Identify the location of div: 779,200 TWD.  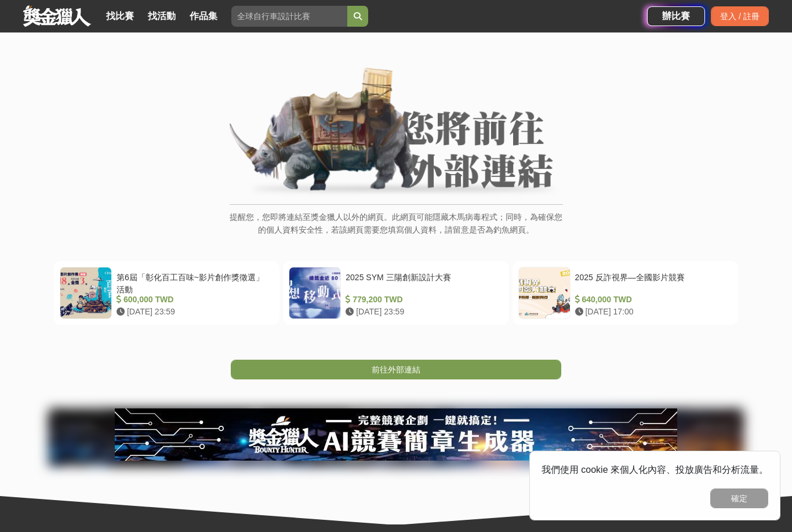
(422, 299).